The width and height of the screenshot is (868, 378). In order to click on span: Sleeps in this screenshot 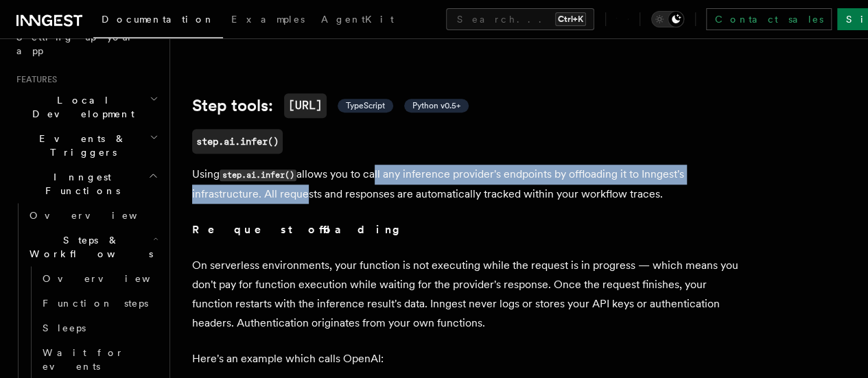, I will do `click(64, 328)`.